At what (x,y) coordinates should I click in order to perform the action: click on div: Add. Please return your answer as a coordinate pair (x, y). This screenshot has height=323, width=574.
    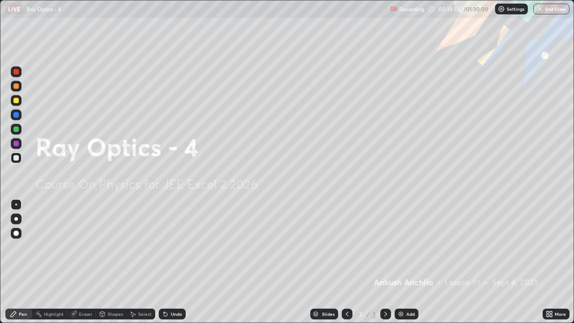
    Looking at the image, I should click on (410, 314).